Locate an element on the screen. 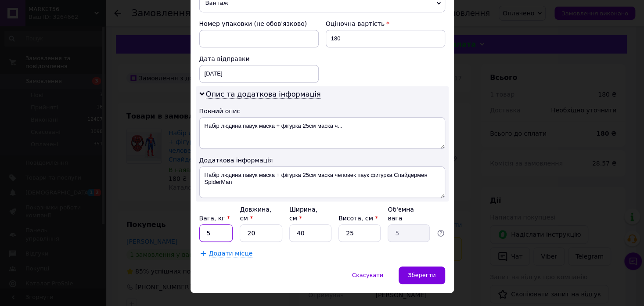 Image resolution: width=644 pixels, height=306 pixels. div: Оціночна вартість is located at coordinates (386, 24).